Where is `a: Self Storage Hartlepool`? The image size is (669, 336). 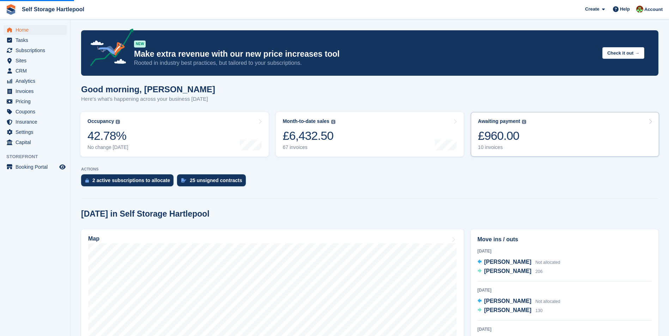
a: Self Storage Hartlepool is located at coordinates (53, 9).